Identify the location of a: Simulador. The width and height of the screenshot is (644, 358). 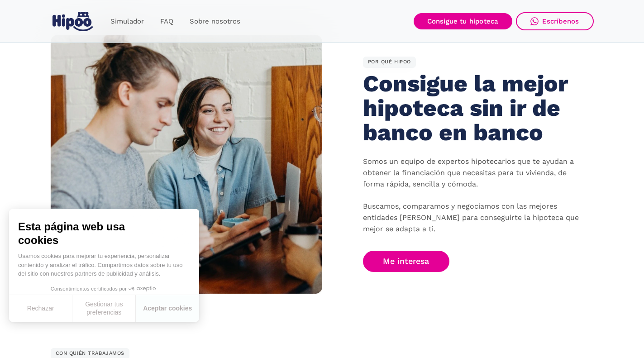
(127, 21).